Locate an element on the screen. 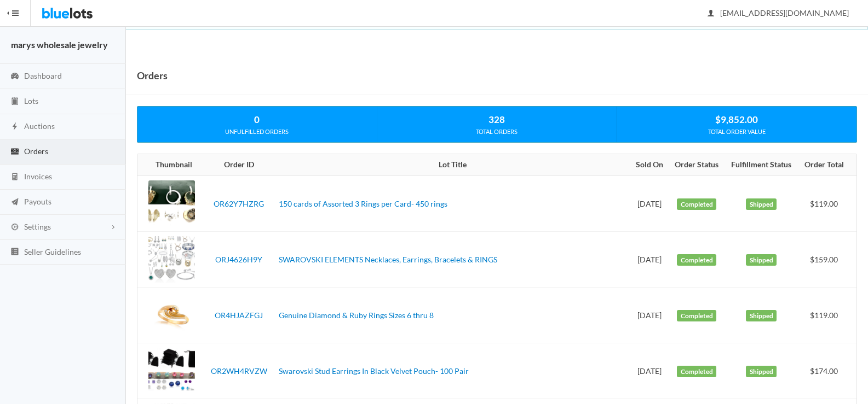  th: Thumbnail is located at coordinates (170, 165).